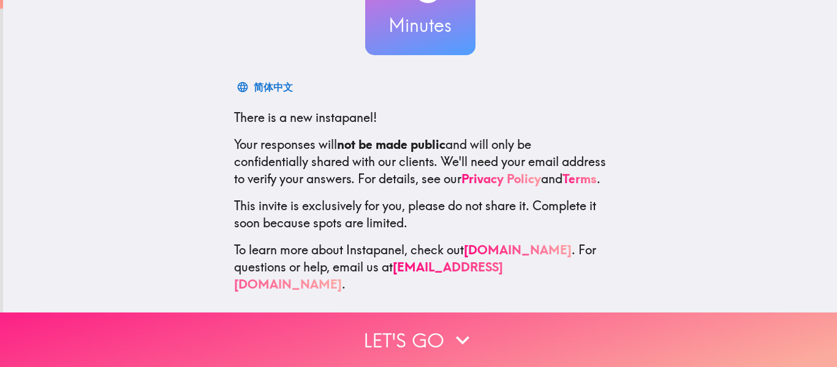 This screenshot has width=837, height=367. What do you see at coordinates (305, 117) in the screenshot?
I see `span: There is a new instapanel!` at bounding box center [305, 117].